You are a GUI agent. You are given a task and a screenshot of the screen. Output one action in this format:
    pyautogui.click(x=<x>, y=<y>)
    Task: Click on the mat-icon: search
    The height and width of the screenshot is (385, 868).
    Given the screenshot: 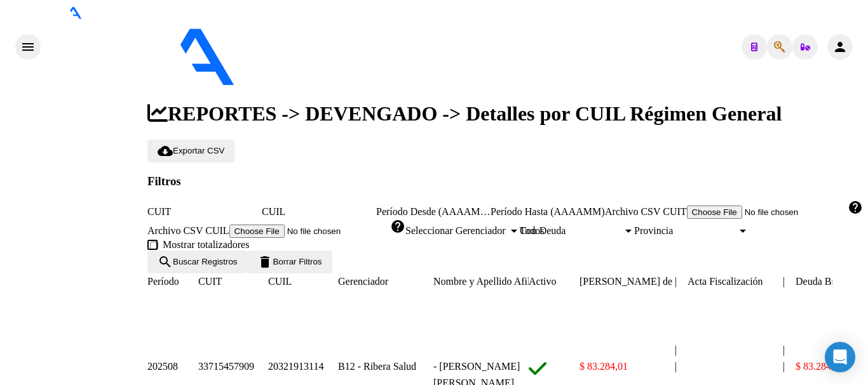 What is the action you would take?
    pyautogui.click(x=165, y=262)
    